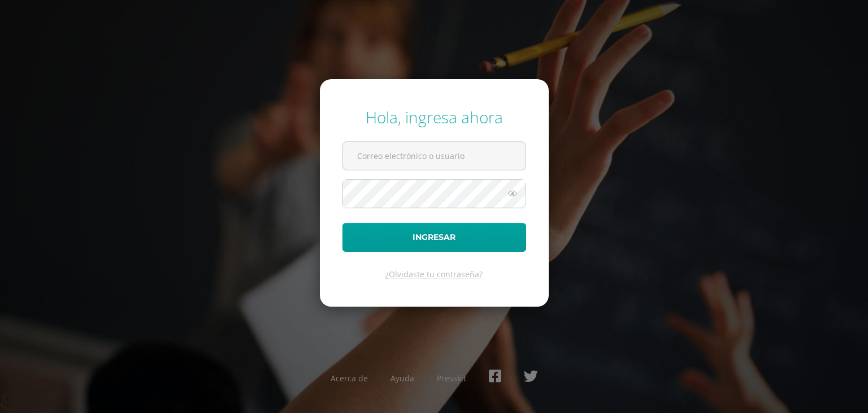 This screenshot has height=413, width=868. Describe the element at coordinates (434, 155) in the screenshot. I see `input: Correo electrónico o usuario` at that location.